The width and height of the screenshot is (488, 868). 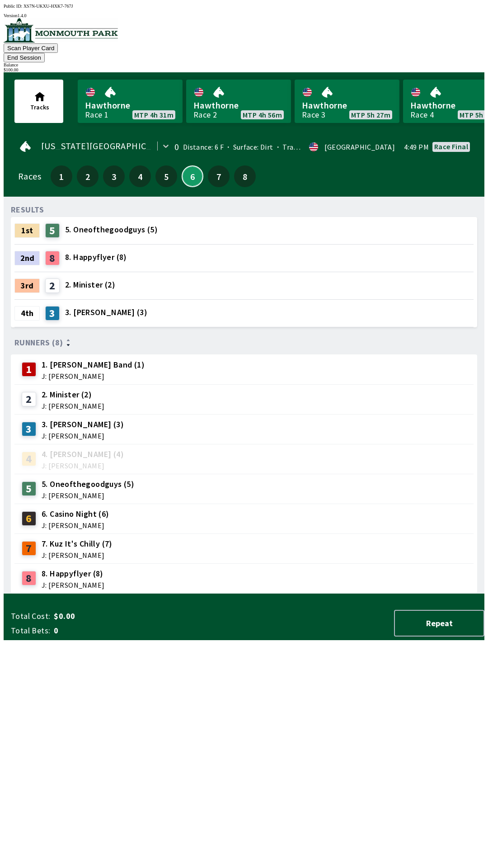 I want to click on span: MTP 5h 27m, so click(x=371, y=115).